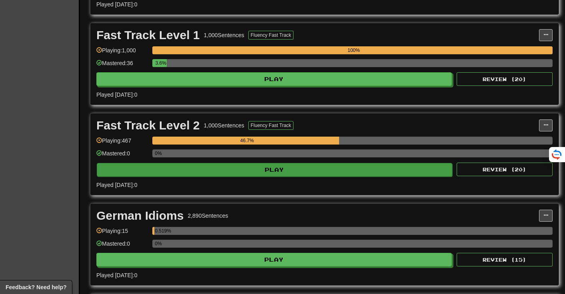 The width and height of the screenshot is (565, 294). What do you see at coordinates (148, 126) in the screenshot?
I see `div: Fast Track Level 2` at bounding box center [148, 126].